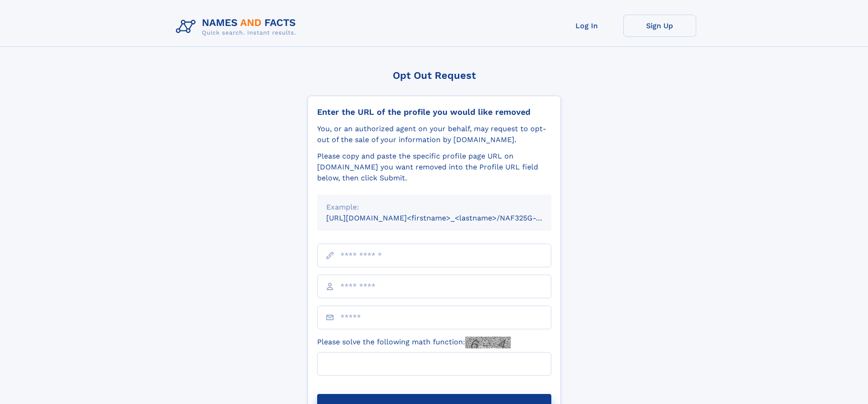 This screenshot has height=404, width=868. What do you see at coordinates (434, 134) in the screenshot?
I see `div: You, or an authorized agent on your behalf, may request to opt-out of the sale of your informatio...` at bounding box center [434, 134].